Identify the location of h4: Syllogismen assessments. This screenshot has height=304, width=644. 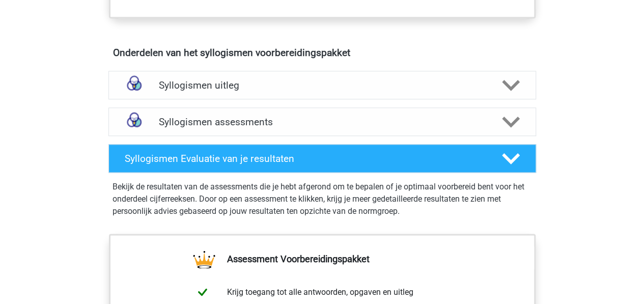
(322, 122).